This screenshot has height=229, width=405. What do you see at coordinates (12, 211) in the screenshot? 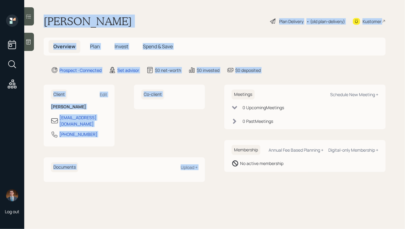
I see `div: Log out` at bounding box center [12, 211].